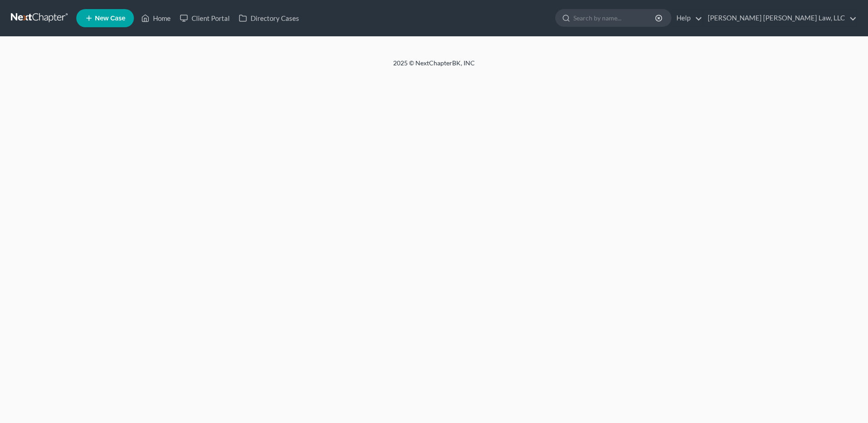  Describe the element at coordinates (687, 18) in the screenshot. I see `a: Help` at that location.